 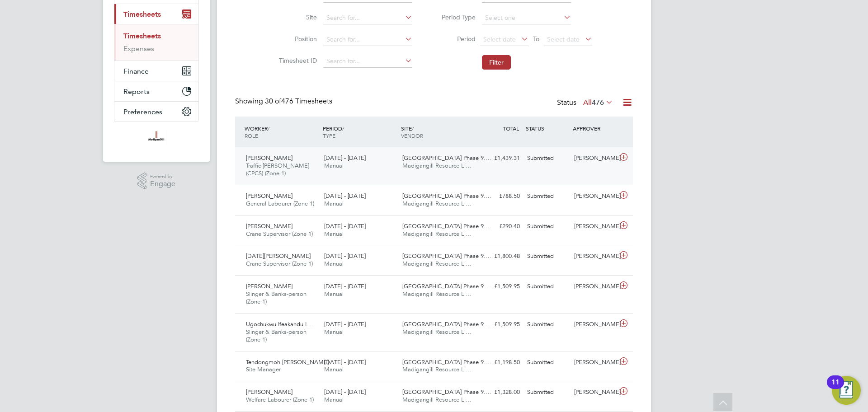 What do you see at coordinates (157, 92) in the screenshot?
I see `button: Reports` at bounding box center [157, 92].